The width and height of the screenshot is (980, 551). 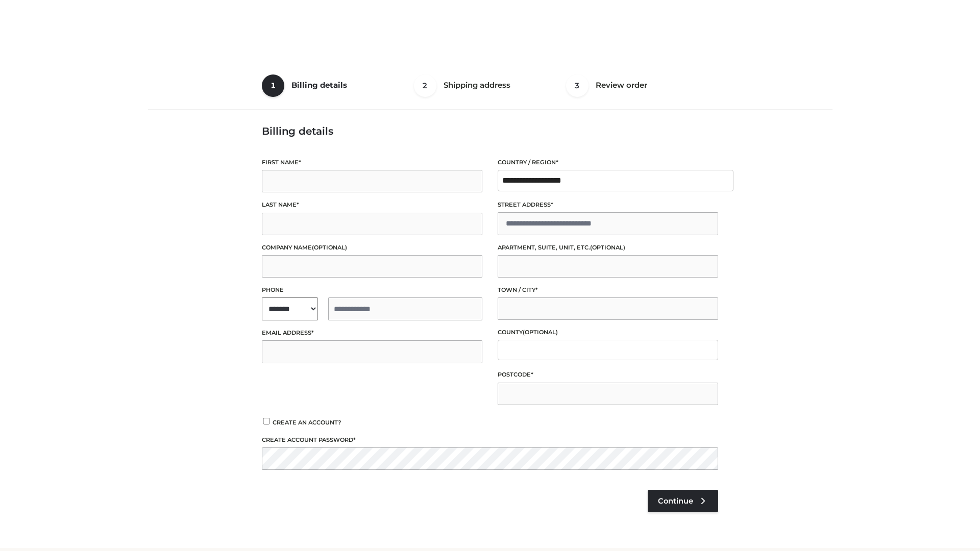 I want to click on label: Postcode, so click(x=607, y=374).